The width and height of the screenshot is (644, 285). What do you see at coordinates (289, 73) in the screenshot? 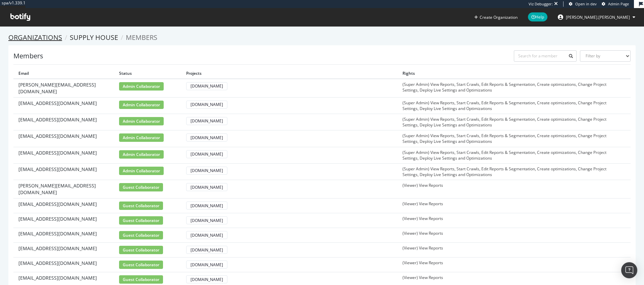
I see `th: Projects` at bounding box center [289, 73].